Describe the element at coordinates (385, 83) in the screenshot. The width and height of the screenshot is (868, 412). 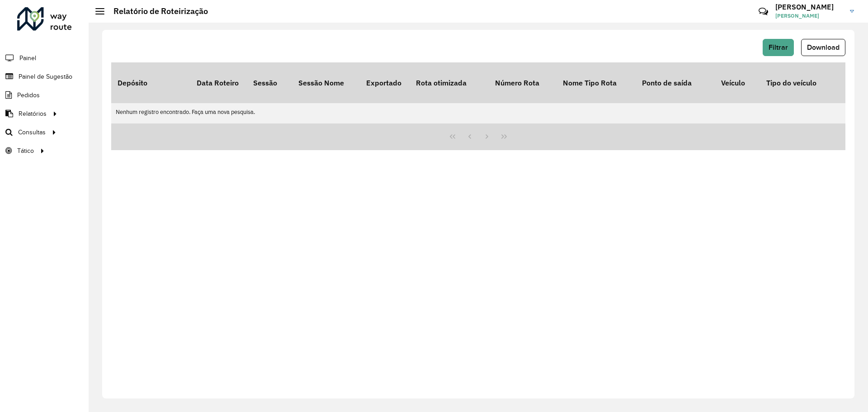
I see `th: Exportado` at that location.